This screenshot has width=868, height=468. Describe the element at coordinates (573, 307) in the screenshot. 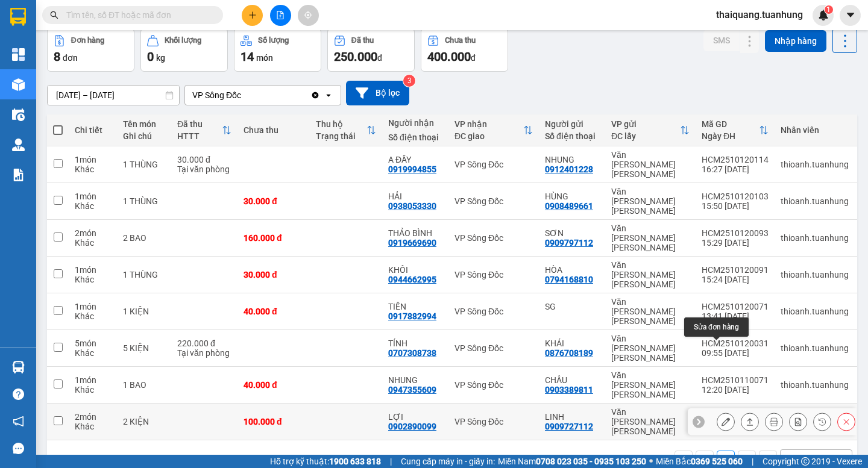

I see `div: SG` at that location.